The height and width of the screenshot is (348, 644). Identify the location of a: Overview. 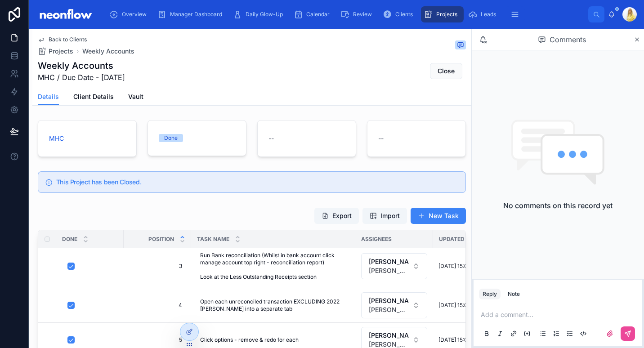
(129, 14).